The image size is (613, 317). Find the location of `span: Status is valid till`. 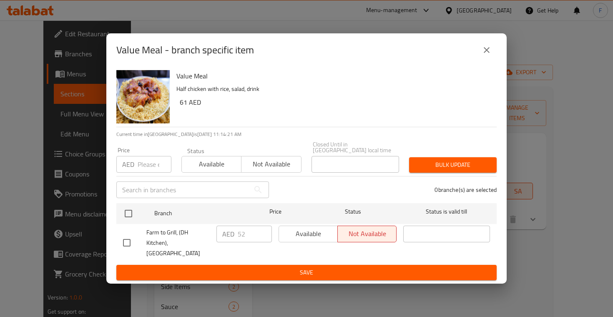

span: Status is valid till is located at coordinates (447, 211).